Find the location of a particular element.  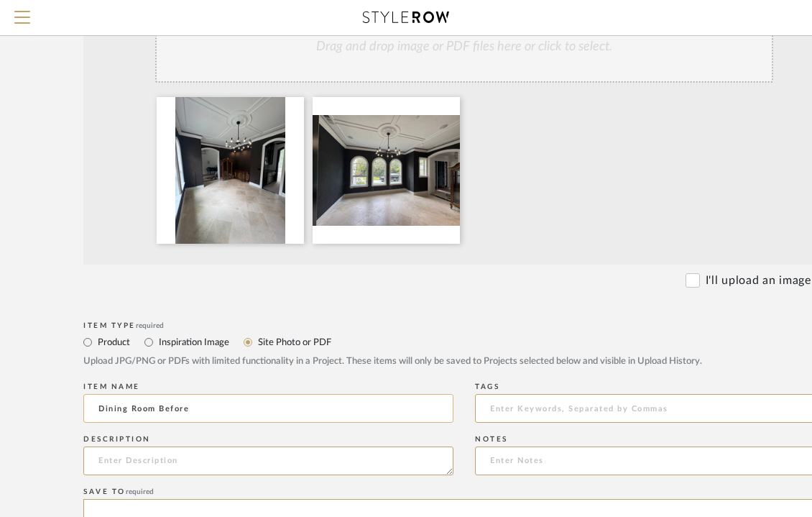

div: Description is located at coordinates (268, 439).